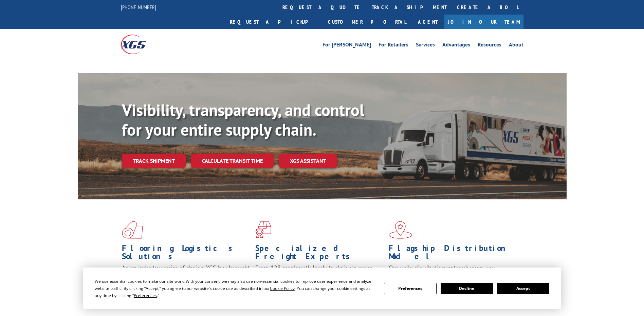 The width and height of the screenshot is (644, 316). What do you see at coordinates (523, 288) in the screenshot?
I see `button: Accept` at bounding box center [523, 288].